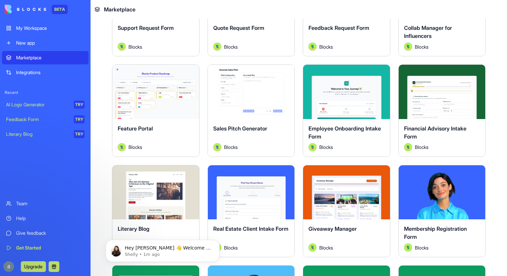 Image resolution: width=507 pixels, height=276 pixels. I want to click on a: Feedback FormTRY, so click(45, 119).